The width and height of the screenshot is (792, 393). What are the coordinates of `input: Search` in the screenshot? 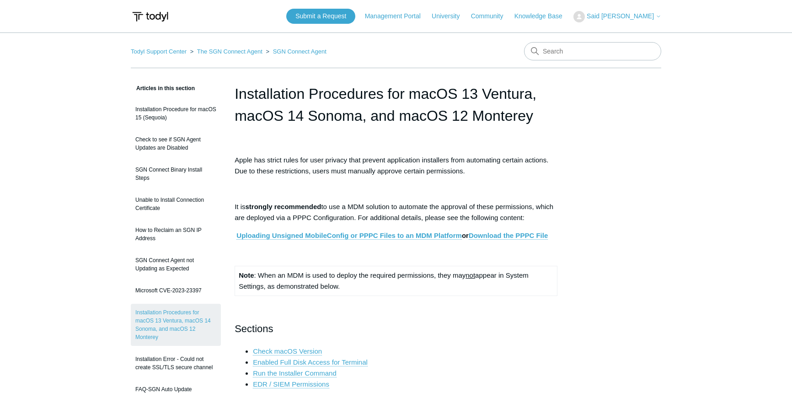 It's located at (593, 51).